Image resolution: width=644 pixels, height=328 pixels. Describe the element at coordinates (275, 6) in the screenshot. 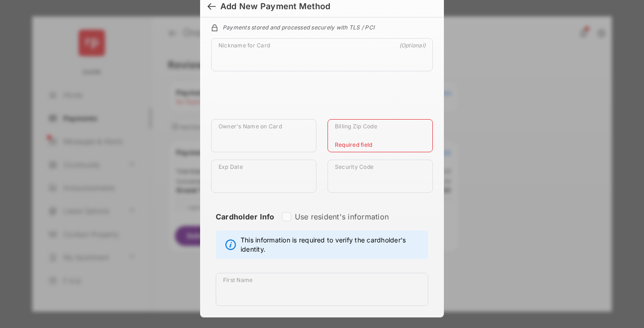

I see `div: Add New Payment Method` at that location.